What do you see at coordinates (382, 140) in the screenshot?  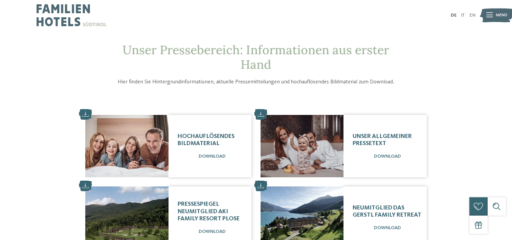 I see `span: Unser allgemeiner Pressetext` at bounding box center [382, 140].